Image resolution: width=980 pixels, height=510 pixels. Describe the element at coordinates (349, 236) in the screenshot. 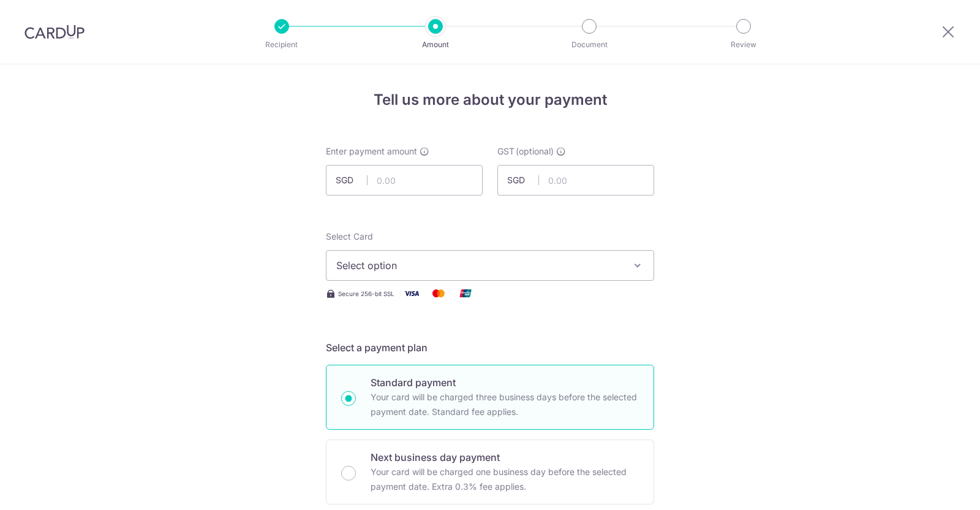

I see `span: translation missing: en.payables.payment_networks.credit_card.summary.labels.select_card` at that location.